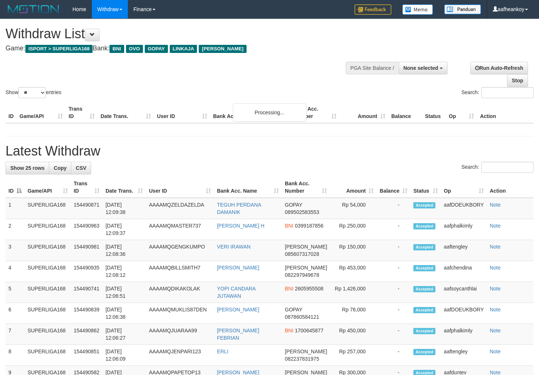 Image resolution: width=539 pixels, height=375 pixels. What do you see at coordinates (87, 313) in the screenshot?
I see `td: 154490839` at bounding box center [87, 313].